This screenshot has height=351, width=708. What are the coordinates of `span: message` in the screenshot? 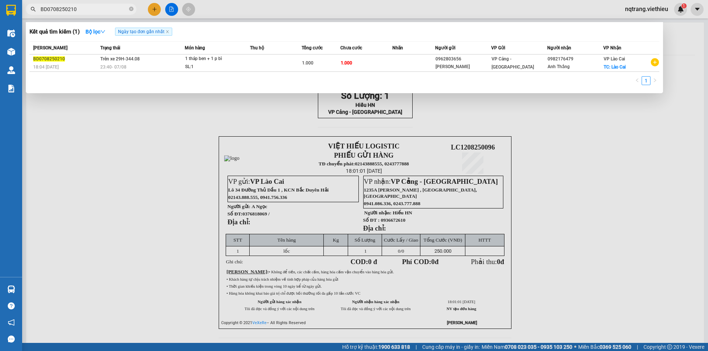 It's located at (11, 339).